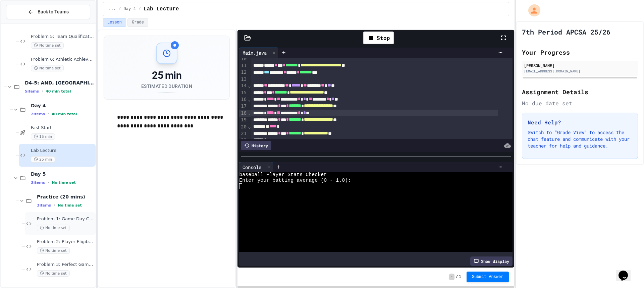 This screenshot has height=288, width=644. What do you see at coordinates (53, 12) in the screenshot?
I see `span: Back to Teams` at bounding box center [53, 12].